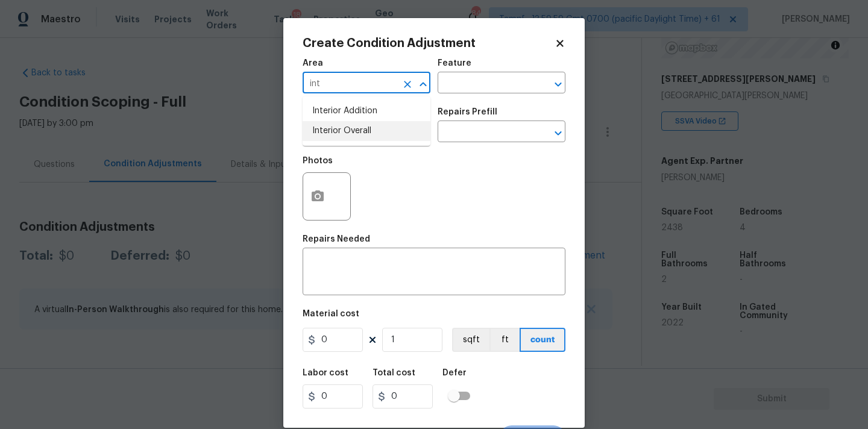  I want to click on h5: Total cost, so click(394, 373).